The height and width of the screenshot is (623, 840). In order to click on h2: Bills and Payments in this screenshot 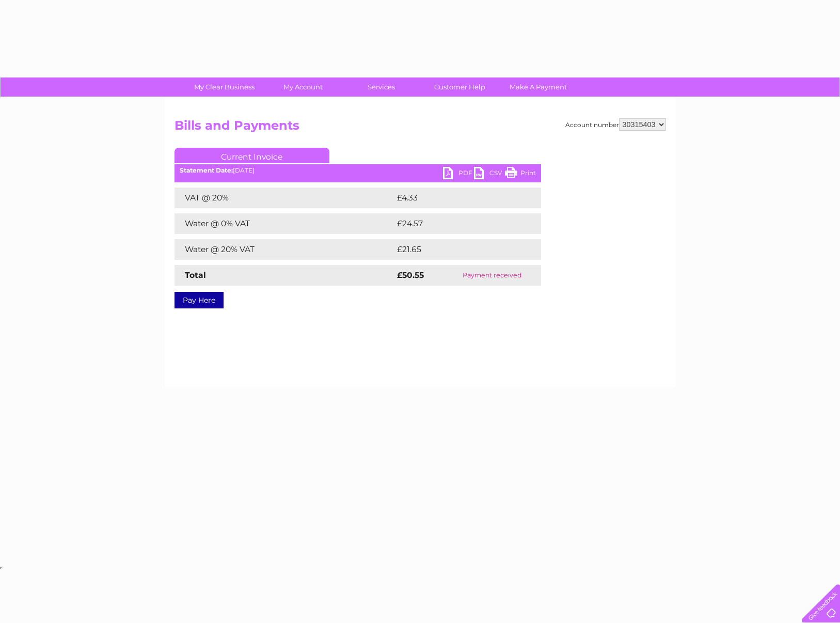, I will do `click(420, 128)`.